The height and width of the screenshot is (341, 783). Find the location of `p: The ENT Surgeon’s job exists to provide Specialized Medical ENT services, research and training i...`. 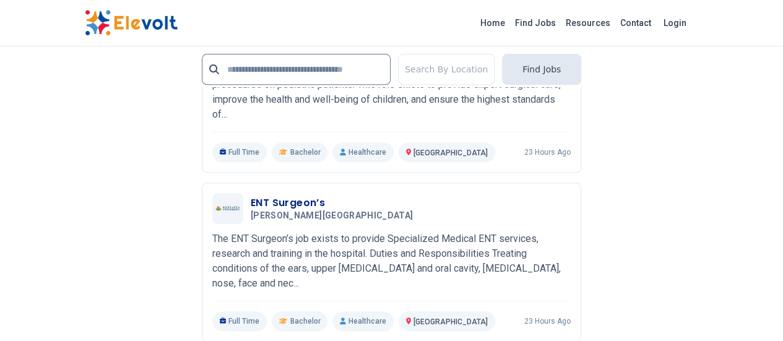

p: The ENT Surgeon’s job exists to provide Specialized Medical ENT services, research and training i... is located at coordinates (391, 261).